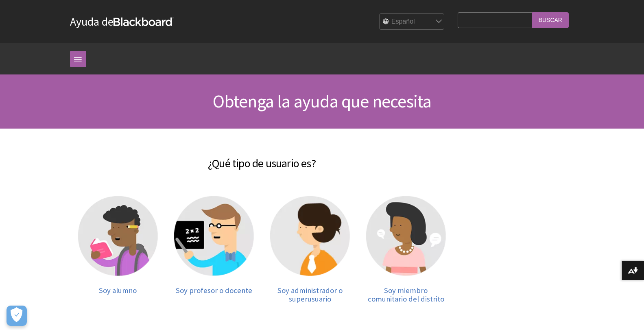 The height and width of the screenshot is (330, 644). I want to click on img: Administrador, so click(310, 236).